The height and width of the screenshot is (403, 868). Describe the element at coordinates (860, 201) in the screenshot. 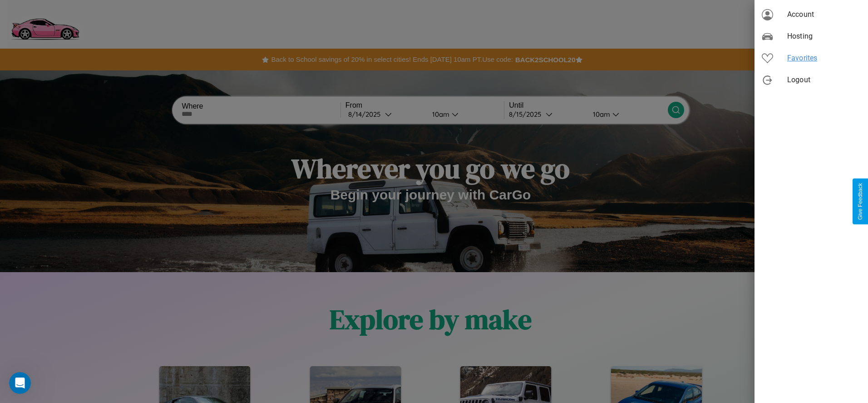

I see `div: Give Feedback` at that location.